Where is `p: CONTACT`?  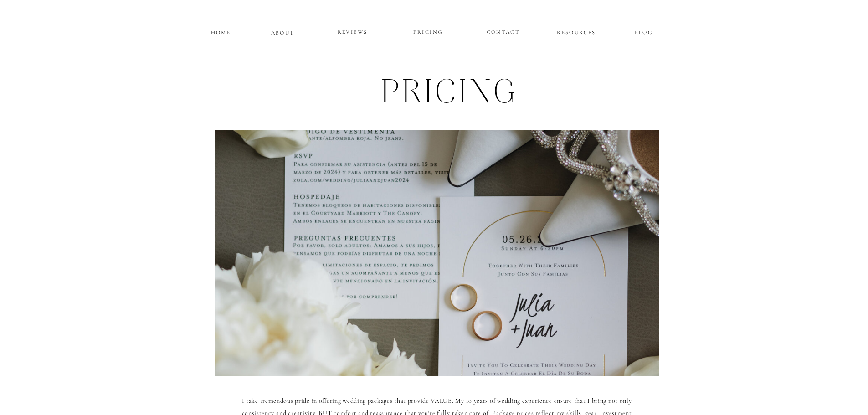
p: CONTACT is located at coordinates (503, 31).